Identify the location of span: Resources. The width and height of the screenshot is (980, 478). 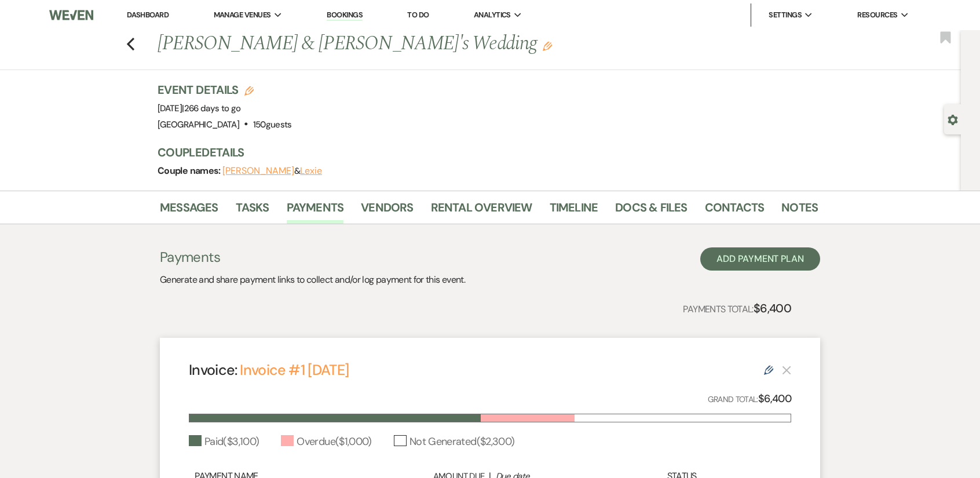
(877, 16).